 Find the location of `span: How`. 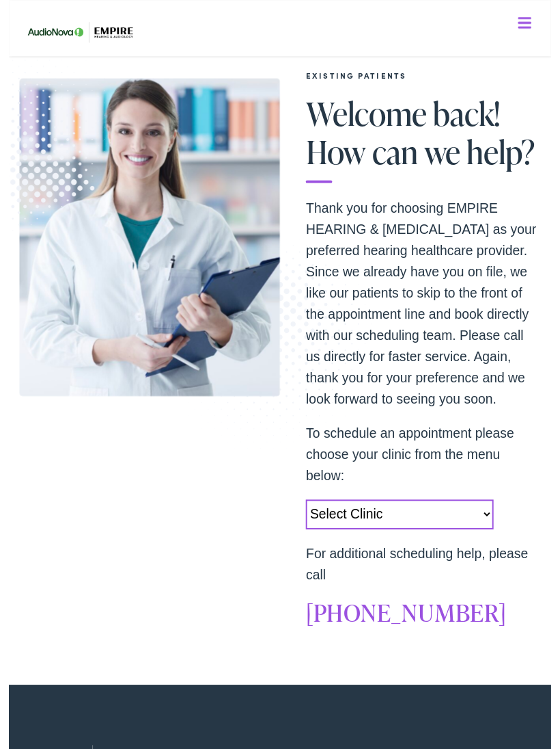

span: How is located at coordinates (338, 157).